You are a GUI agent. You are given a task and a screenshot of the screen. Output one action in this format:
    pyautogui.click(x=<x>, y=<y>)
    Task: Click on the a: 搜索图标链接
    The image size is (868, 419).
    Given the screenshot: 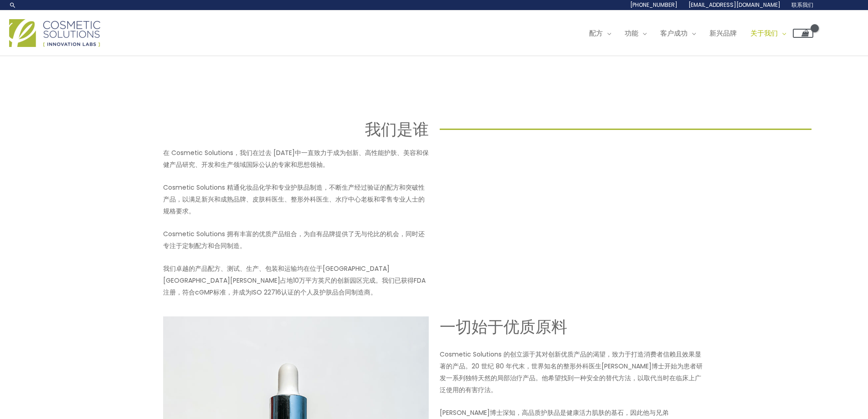 What is the action you would take?
    pyautogui.click(x=13, y=5)
    